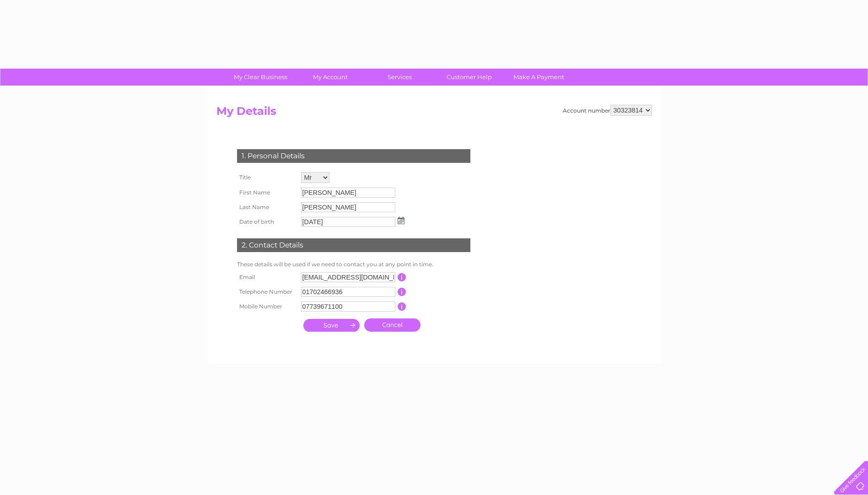  Describe the element at coordinates (267, 207) in the screenshot. I see `th: Last Name` at that location.